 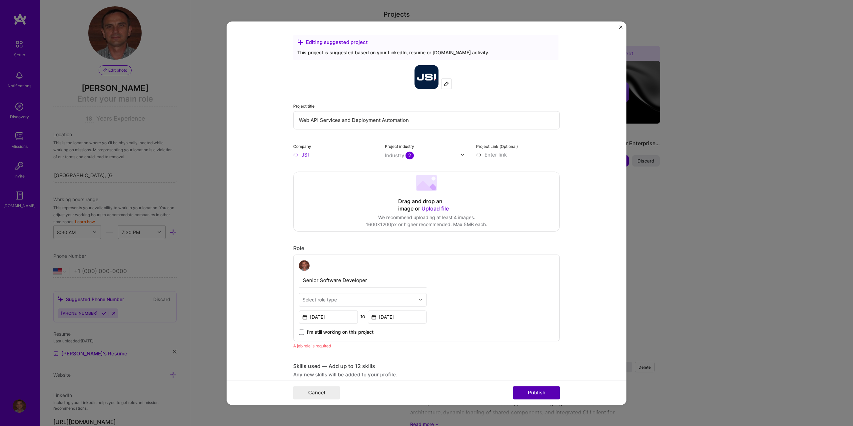 What do you see at coordinates (446, 84) in the screenshot?
I see `img: Edit` at bounding box center [446, 84].